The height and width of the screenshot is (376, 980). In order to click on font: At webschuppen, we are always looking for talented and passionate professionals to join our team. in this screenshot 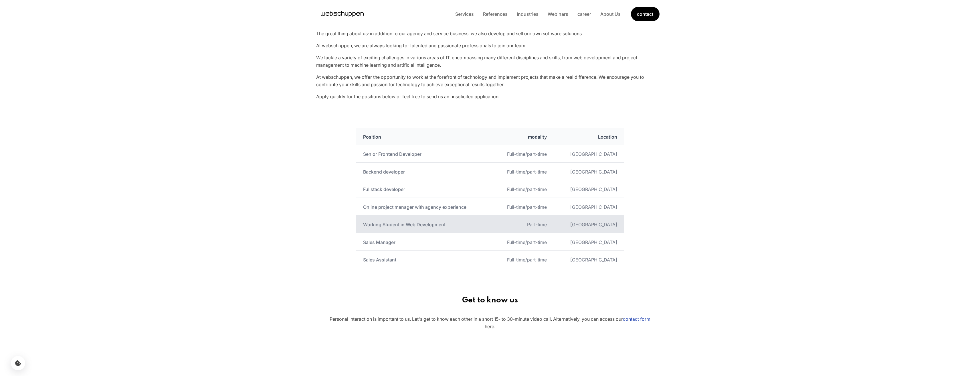, I will do `click(422, 46)`.